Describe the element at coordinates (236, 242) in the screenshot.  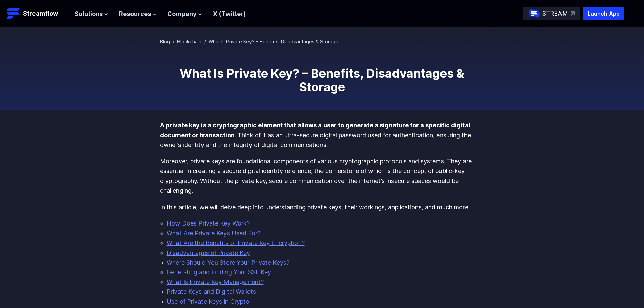
I see `a: What Are the Benefits of Private Key Encryption?` at that location.